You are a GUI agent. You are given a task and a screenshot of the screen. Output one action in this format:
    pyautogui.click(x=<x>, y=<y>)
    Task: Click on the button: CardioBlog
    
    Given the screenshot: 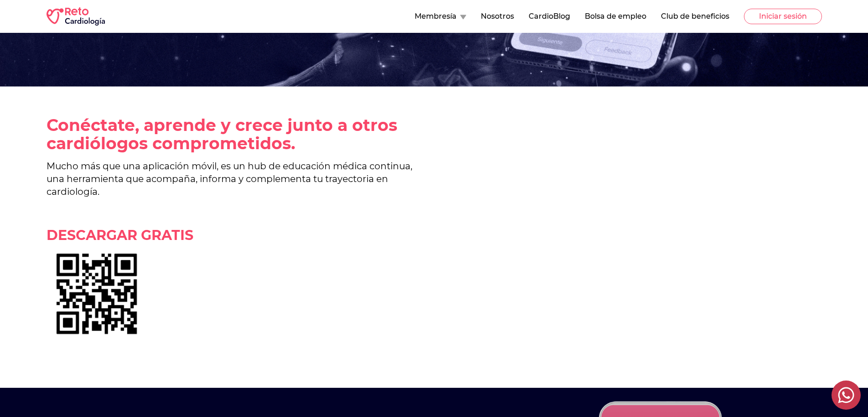 What is the action you would take?
    pyautogui.click(x=549, y=17)
    